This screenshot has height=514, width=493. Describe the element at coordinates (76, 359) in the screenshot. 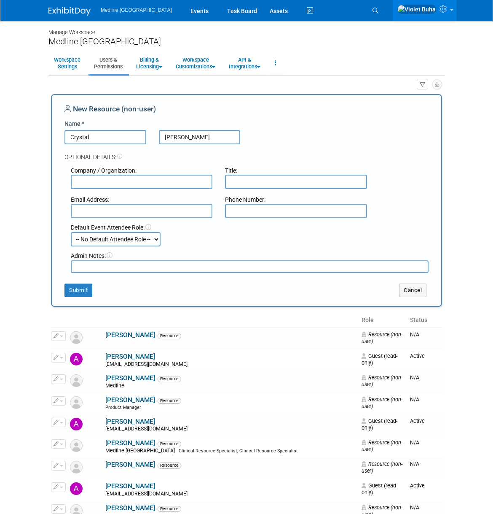

I see `img: Aaron Glanfield` at that location.